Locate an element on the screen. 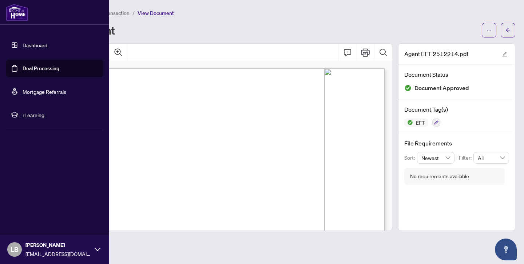 The image size is (524, 264). p: Sort: is located at coordinates (411, 158).